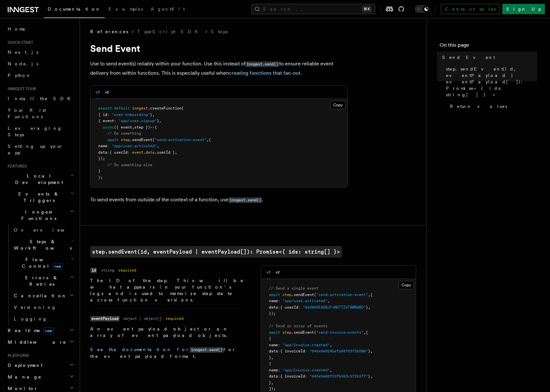  What do you see at coordinates (142, 318) in the screenshot?
I see `dd: object | object[]` at bounding box center [142, 318].